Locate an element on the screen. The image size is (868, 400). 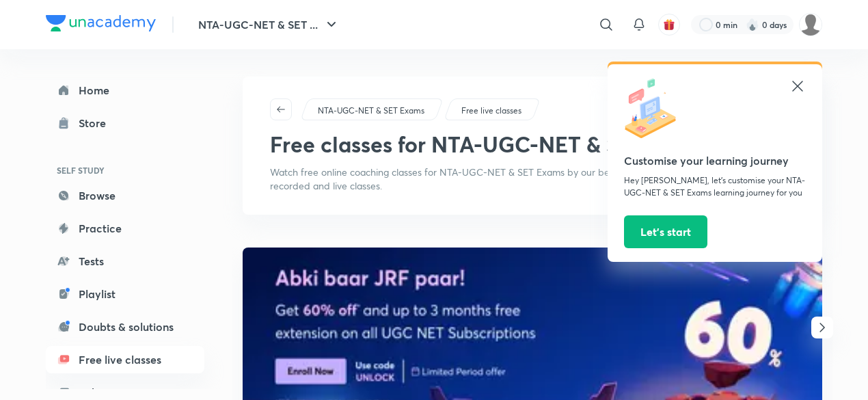
p: Free live classes is located at coordinates (492, 111).